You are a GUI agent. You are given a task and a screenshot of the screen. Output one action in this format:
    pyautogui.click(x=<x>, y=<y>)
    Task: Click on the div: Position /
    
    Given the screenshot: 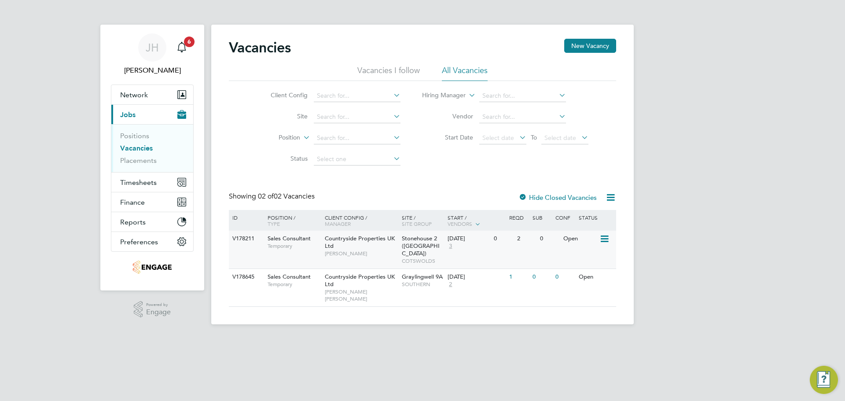 What is the action you would take?
    pyautogui.click(x=292, y=220)
    